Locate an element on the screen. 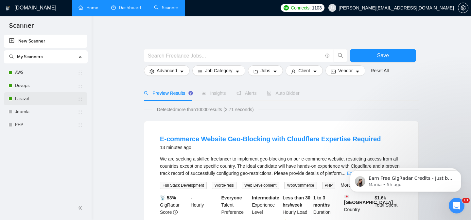  span: PHP is located at coordinates (329, 185).